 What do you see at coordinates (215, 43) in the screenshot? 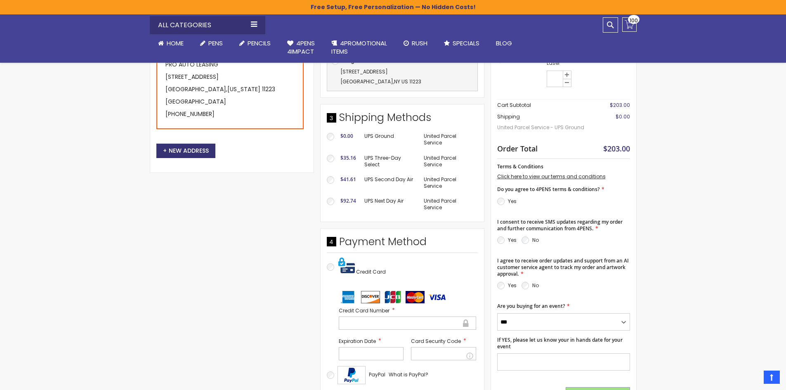
I see `span: Pens` at bounding box center [215, 43].